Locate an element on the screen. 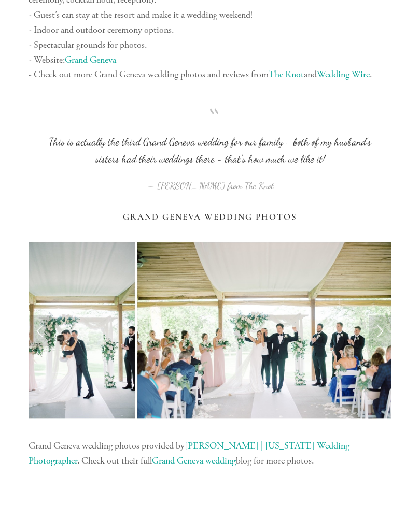  a: Wedding Wire is located at coordinates (343, 74).